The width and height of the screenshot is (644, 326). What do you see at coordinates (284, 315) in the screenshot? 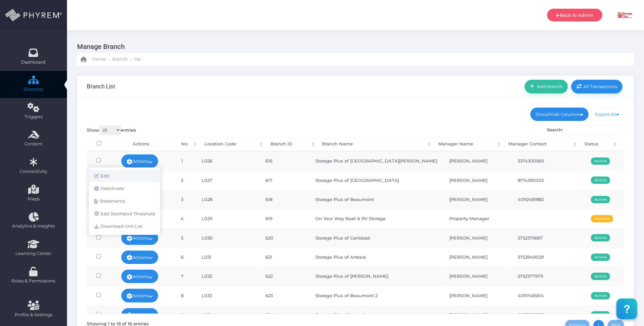
I see `td: 624` at bounding box center [284, 315].